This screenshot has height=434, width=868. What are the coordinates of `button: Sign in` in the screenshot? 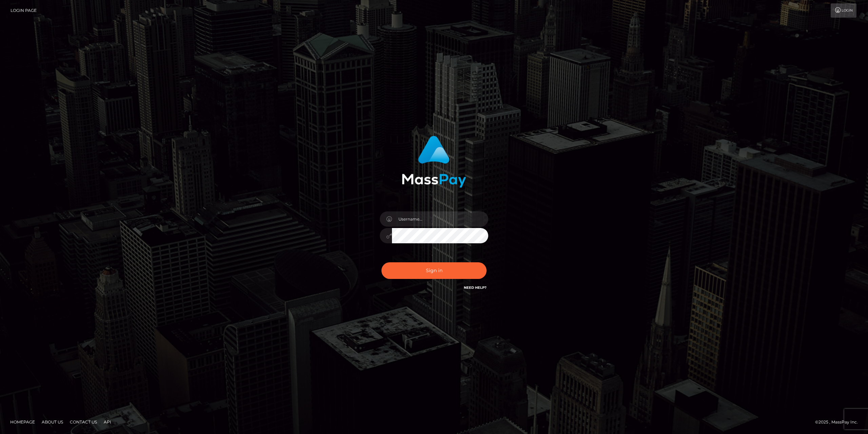 It's located at (434, 271).